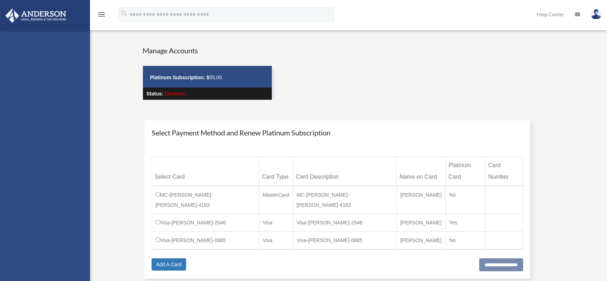 This screenshot has width=607, height=281. What do you see at coordinates (207, 50) in the screenshot?
I see `h4: Manage Accounts` at bounding box center [207, 50].